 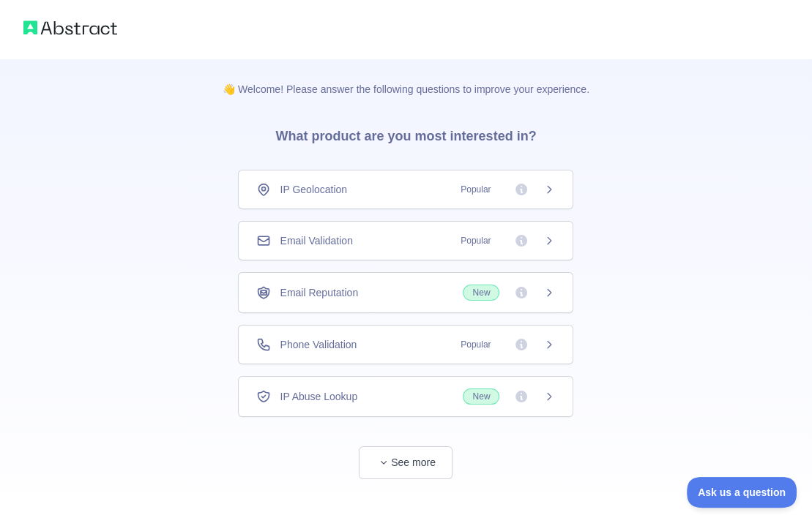 I want to click on span: Phone Validation, so click(x=318, y=345).